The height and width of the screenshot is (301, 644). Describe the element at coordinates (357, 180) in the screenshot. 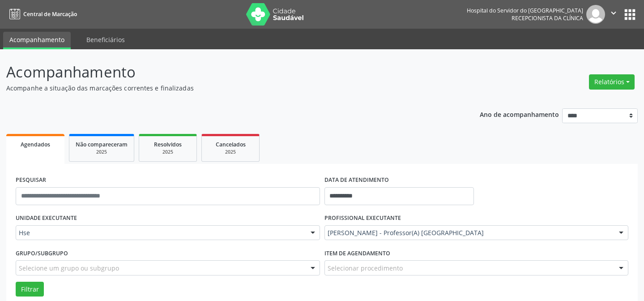

I see `label: DATA DE ATENDIMENTO` at that location.